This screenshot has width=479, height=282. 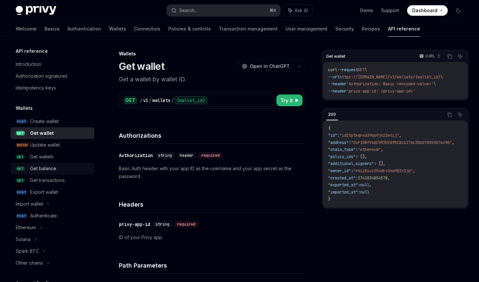 What do you see at coordinates (42, 76) in the screenshot?
I see `div: Authorization signatures` at bounding box center [42, 76].